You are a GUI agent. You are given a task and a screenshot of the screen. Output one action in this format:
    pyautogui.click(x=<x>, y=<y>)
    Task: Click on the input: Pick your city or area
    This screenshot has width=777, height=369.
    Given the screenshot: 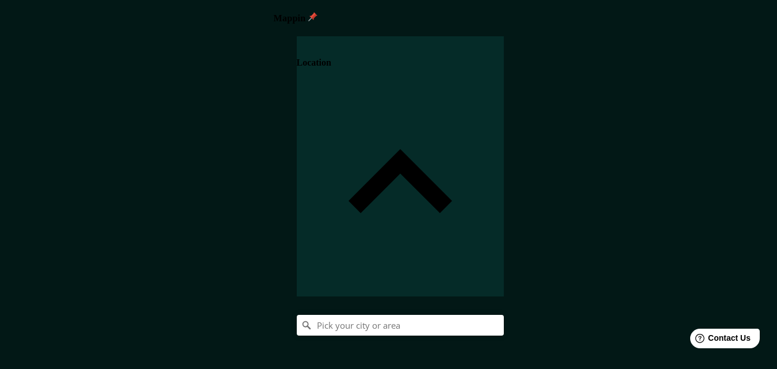 What is the action you would take?
    pyautogui.click(x=400, y=325)
    